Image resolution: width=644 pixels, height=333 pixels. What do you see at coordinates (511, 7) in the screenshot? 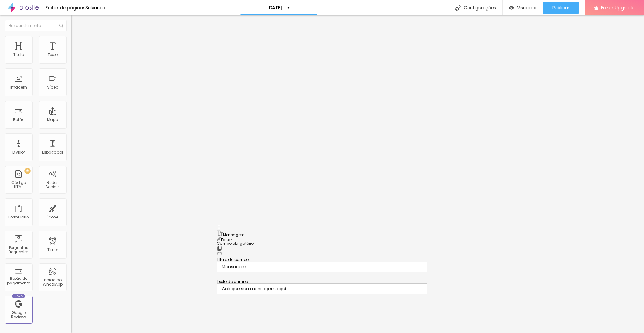
I see `img: view-1.svg` at bounding box center [511, 7].